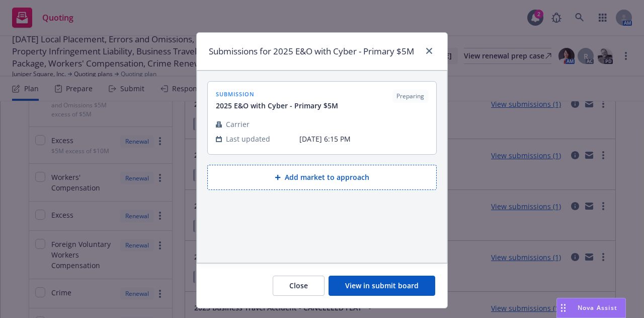 This screenshot has height=318, width=644. What do you see at coordinates (410, 96) in the screenshot?
I see `span: Preparing` at bounding box center [410, 96].